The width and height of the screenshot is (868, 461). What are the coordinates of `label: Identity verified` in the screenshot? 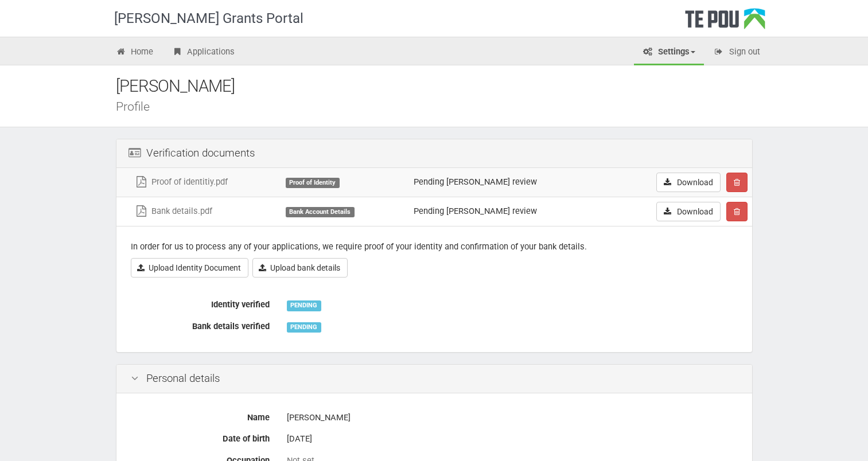 It's located at (201, 303).